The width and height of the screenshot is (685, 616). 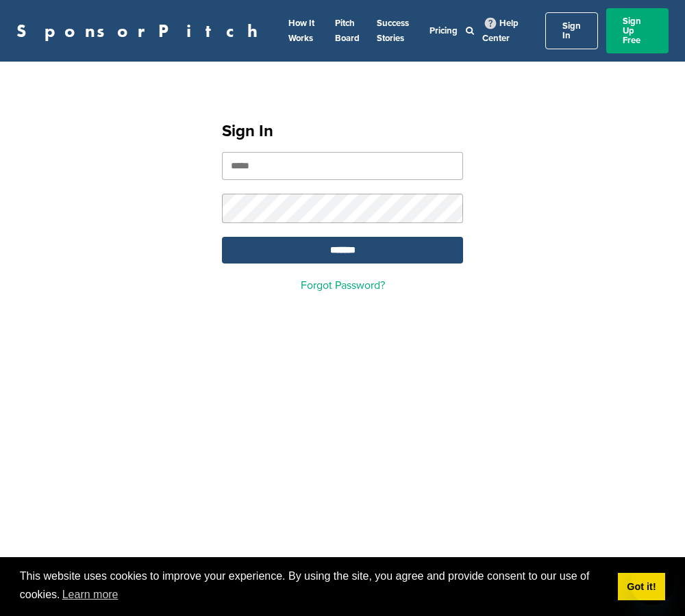 What do you see at coordinates (313, 587) in the screenshot?
I see `span: This website uses cookies to improve your experience. By using the site, you agree and provide co...` at bounding box center [313, 587].